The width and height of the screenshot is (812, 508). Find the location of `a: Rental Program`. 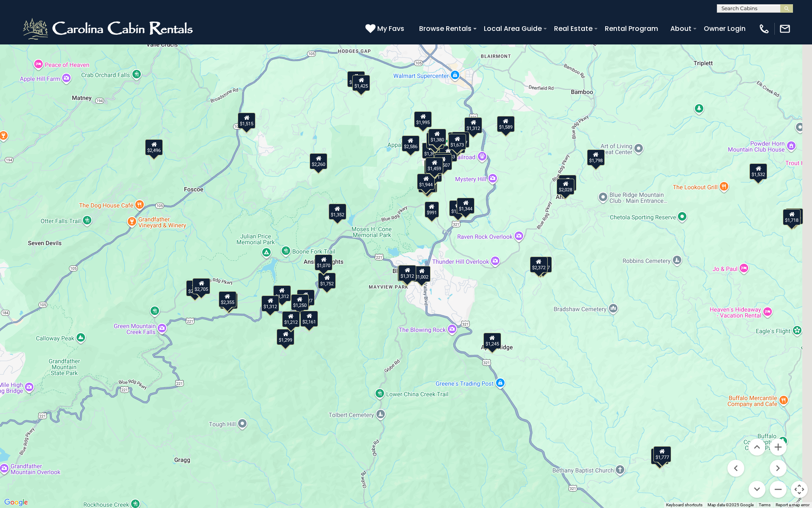

a: Rental Program is located at coordinates (631, 29).